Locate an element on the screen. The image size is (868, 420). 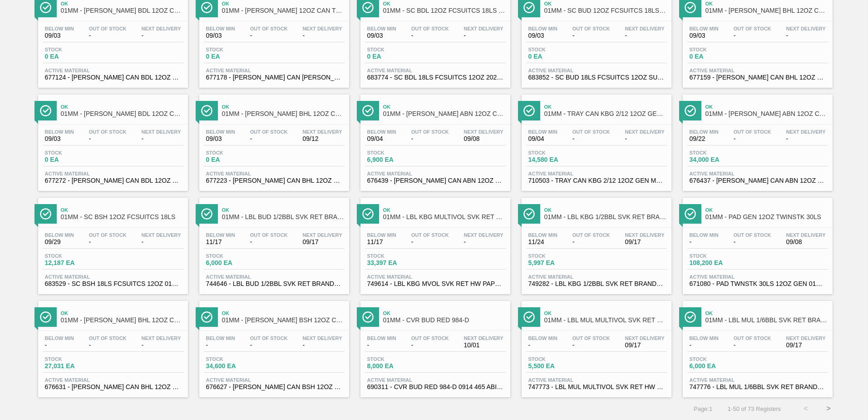
span: 747776 - LBL MUL 1/6BBL SVK RET BRAND PPS 0220 #4 is located at coordinates (758, 387).